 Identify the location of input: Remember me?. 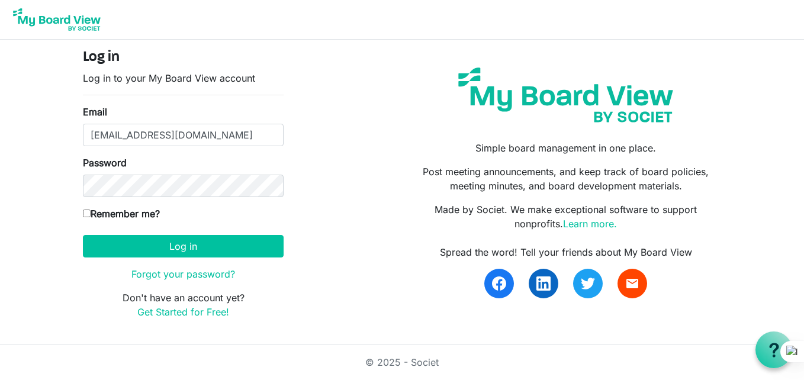
(86, 213).